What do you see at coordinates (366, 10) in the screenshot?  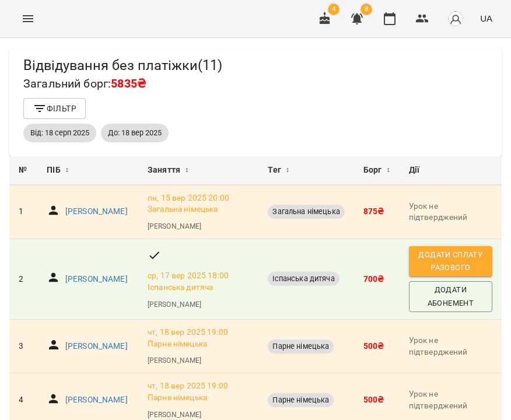 I see `span: 8` at bounding box center [366, 10].